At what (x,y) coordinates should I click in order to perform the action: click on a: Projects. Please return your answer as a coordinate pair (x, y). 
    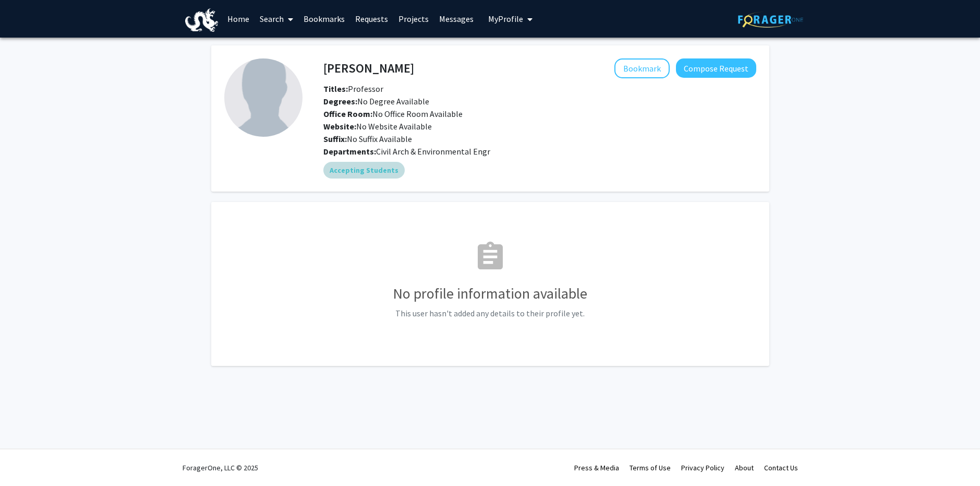
    Looking at the image, I should click on (414, 19).